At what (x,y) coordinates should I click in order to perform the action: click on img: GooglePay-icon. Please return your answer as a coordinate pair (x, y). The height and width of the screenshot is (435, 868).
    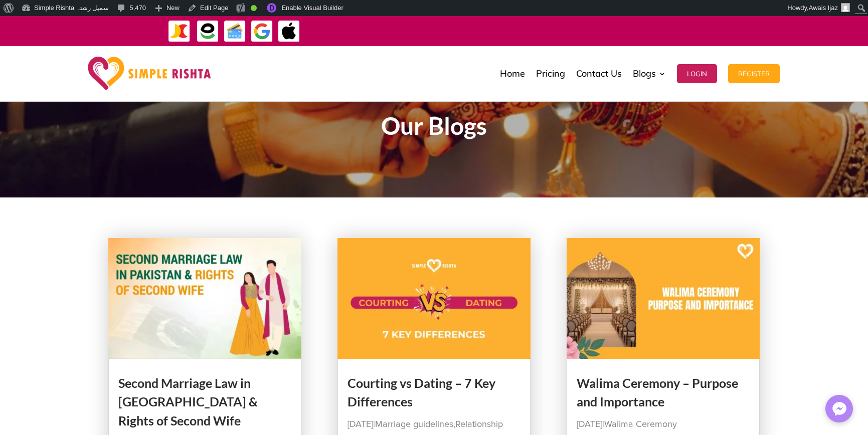
    Looking at the image, I should click on (262, 31).